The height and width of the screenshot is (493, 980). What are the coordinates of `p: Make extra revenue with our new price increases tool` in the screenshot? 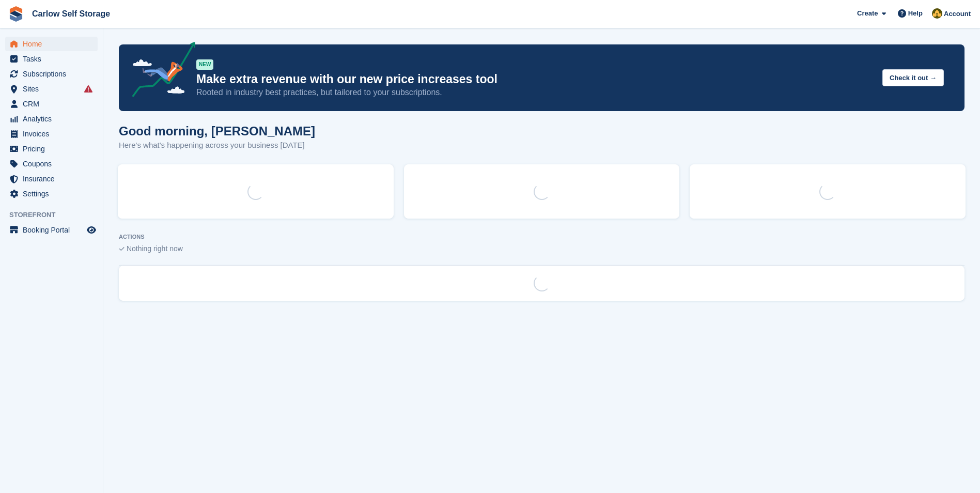 It's located at (535, 79).